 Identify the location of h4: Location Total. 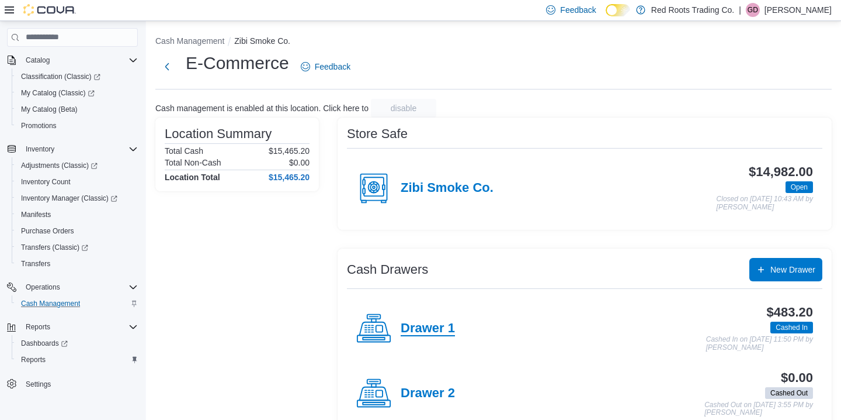
(192, 177).